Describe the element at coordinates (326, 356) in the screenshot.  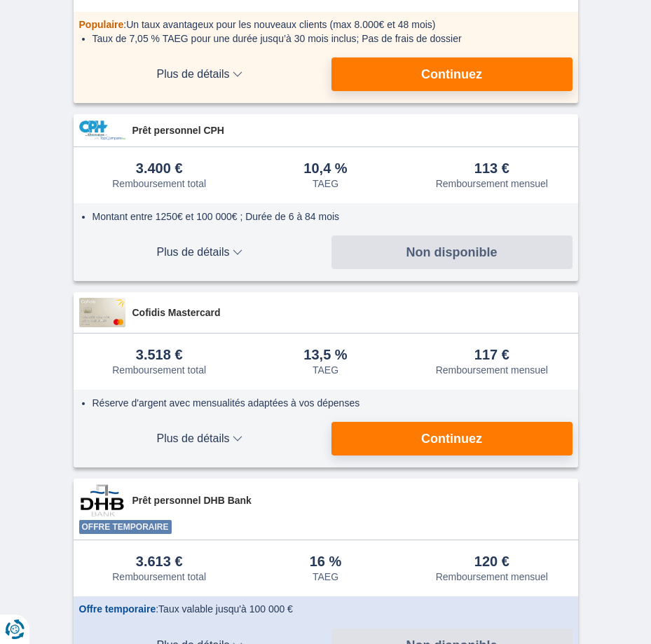
I see `div: 13,5 %` at that location.